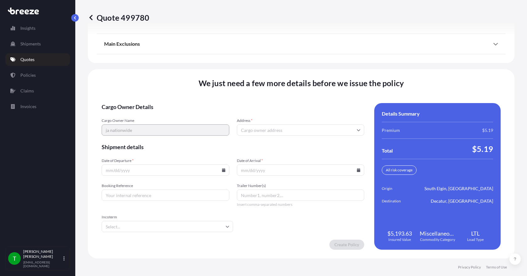  Describe the element at coordinates (391, 131) in the screenshot. I see `span: Premium` at that location.